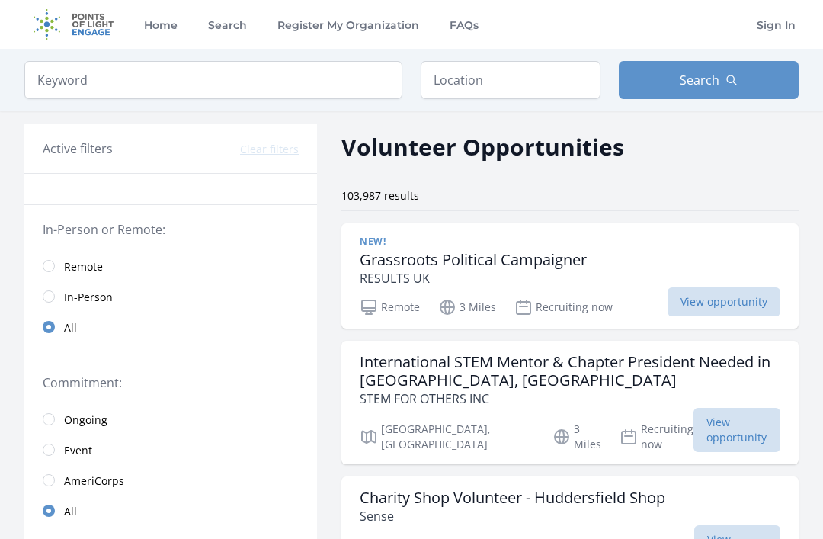 The height and width of the screenshot is (539, 823). What do you see at coordinates (171, 229) in the screenshot?
I see `legend: In-Person or Remote:` at bounding box center [171, 229].